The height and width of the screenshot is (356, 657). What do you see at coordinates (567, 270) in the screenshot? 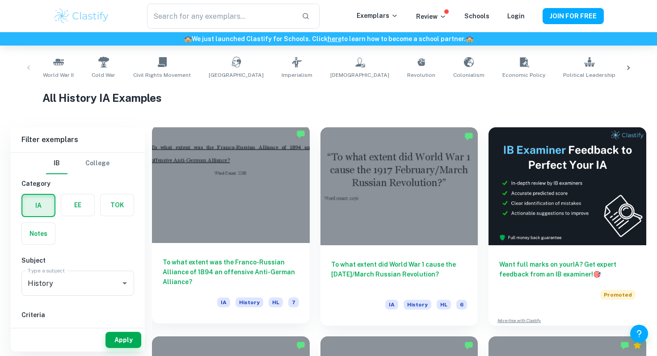
I see `h6: Want full marks on your IA ? Get expert feedback from an IB examiner!` at bounding box center [567, 270].